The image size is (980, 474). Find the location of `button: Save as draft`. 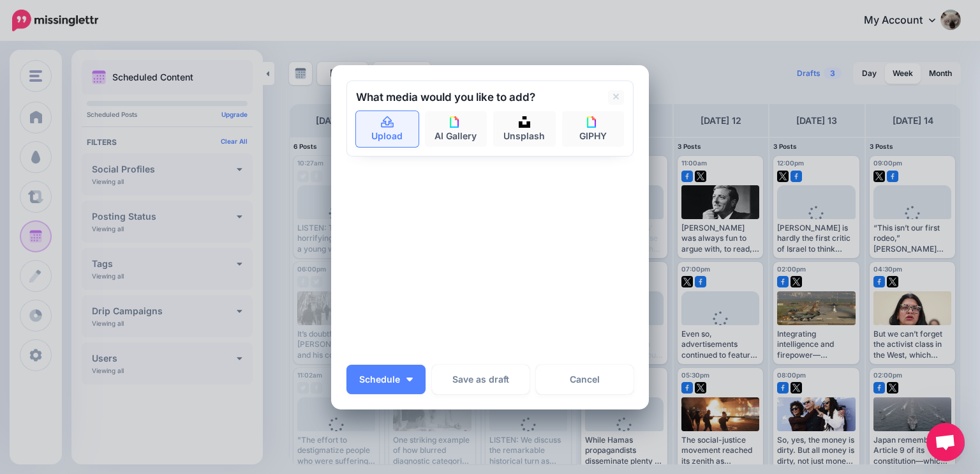

button: Save as draft is located at coordinates (480, 379).